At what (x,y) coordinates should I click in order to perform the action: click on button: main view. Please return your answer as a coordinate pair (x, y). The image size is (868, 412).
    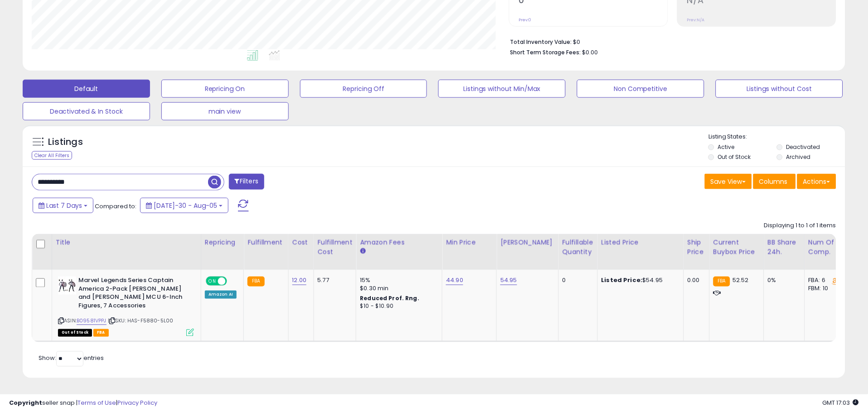
    Looking at the image, I should click on (225, 112).